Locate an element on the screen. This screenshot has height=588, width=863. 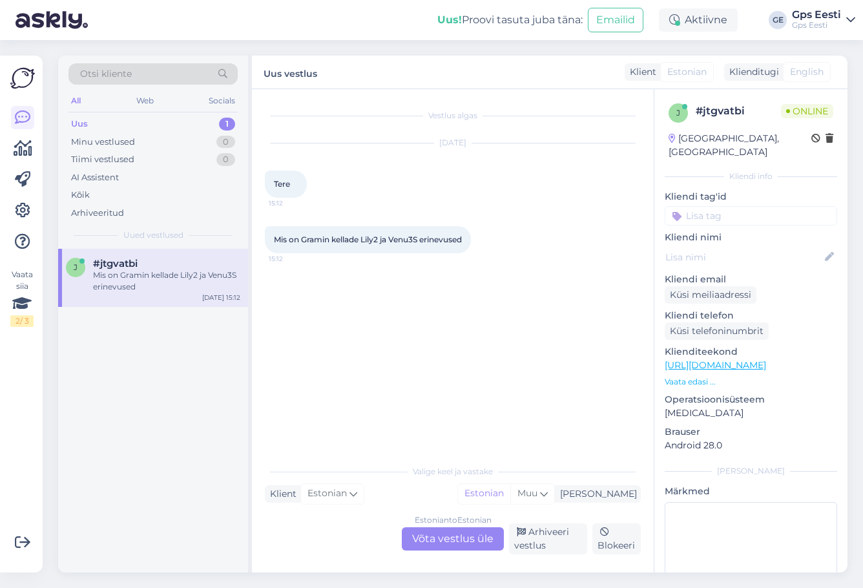
div: Kõik is located at coordinates (80, 195).